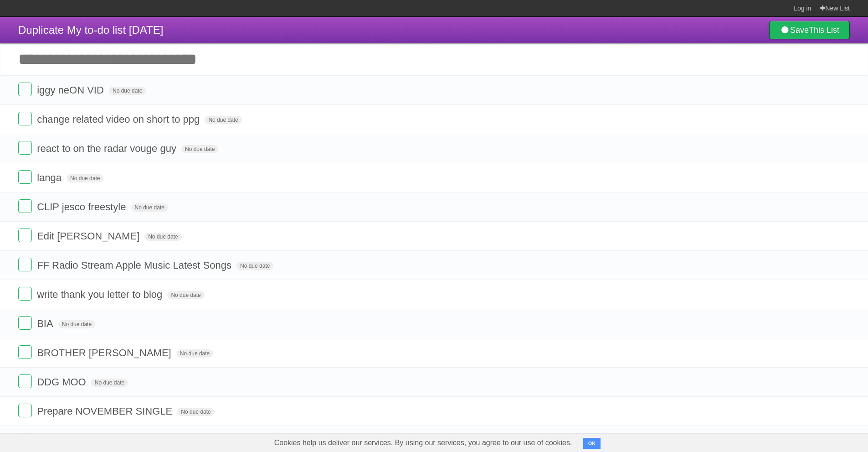 The image size is (868, 452). Describe the element at coordinates (50, 178) in the screenshot. I see `span: langa` at that location.